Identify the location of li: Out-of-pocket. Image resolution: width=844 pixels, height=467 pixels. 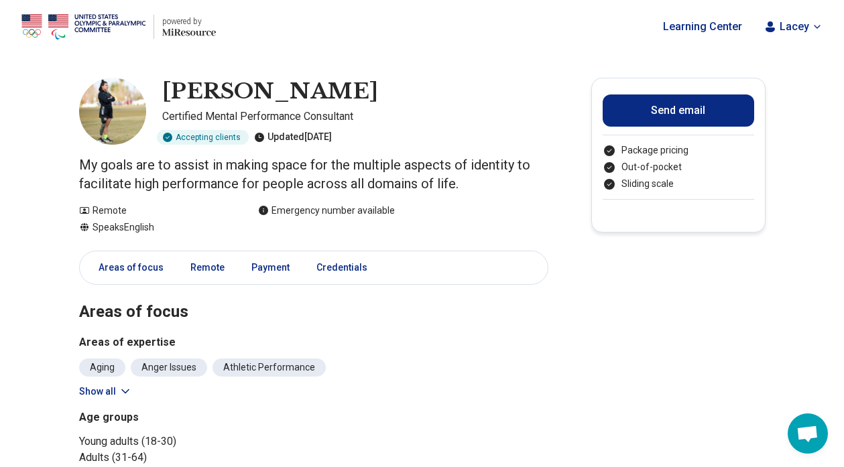
(678, 167).